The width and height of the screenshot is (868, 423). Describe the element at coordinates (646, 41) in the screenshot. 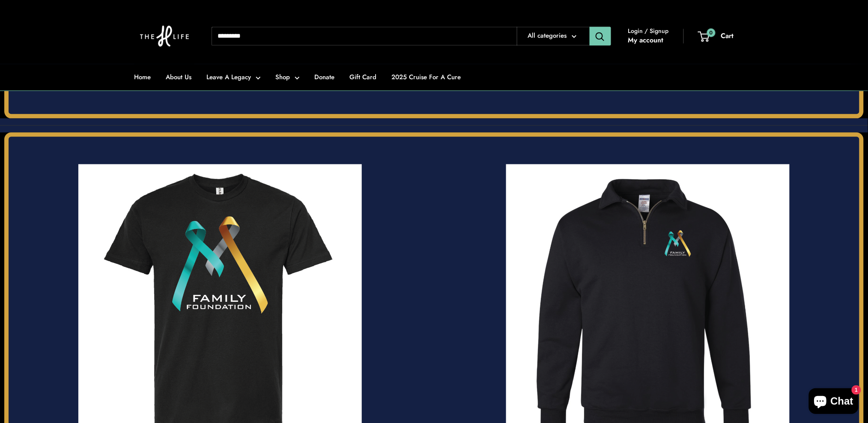

I see `a: My account` at that location.